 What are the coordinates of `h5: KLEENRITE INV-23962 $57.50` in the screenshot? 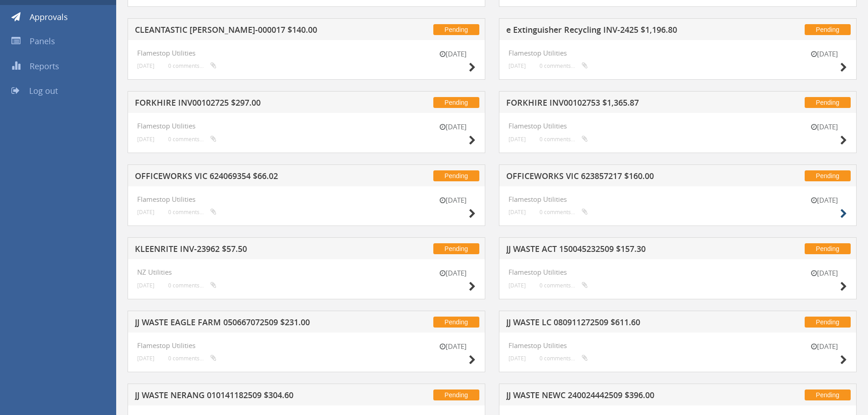 It's located at (255, 250).